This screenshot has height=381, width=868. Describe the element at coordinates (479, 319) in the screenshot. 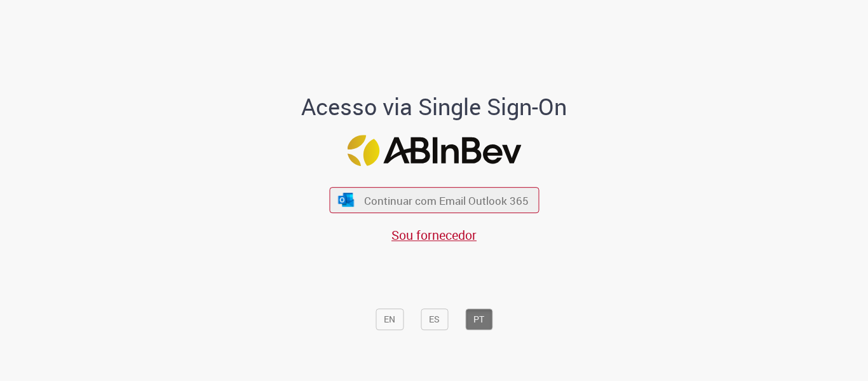

I see `button: PT` at that location.